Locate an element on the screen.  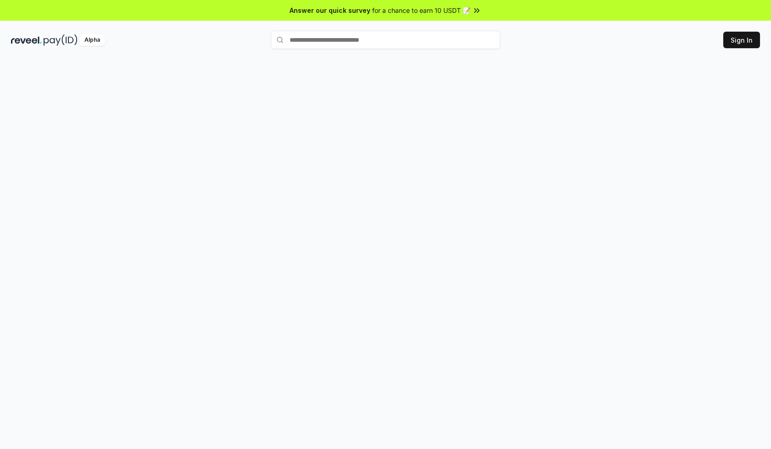
span: for a chance to earn 10 USDT 📝 is located at coordinates (421, 10).